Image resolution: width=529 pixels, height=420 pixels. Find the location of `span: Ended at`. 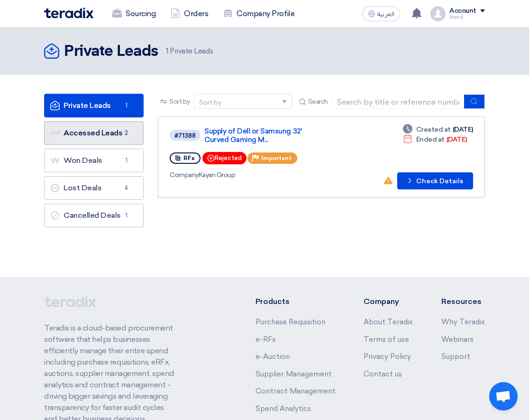

span: Ended at is located at coordinates (430, 139).